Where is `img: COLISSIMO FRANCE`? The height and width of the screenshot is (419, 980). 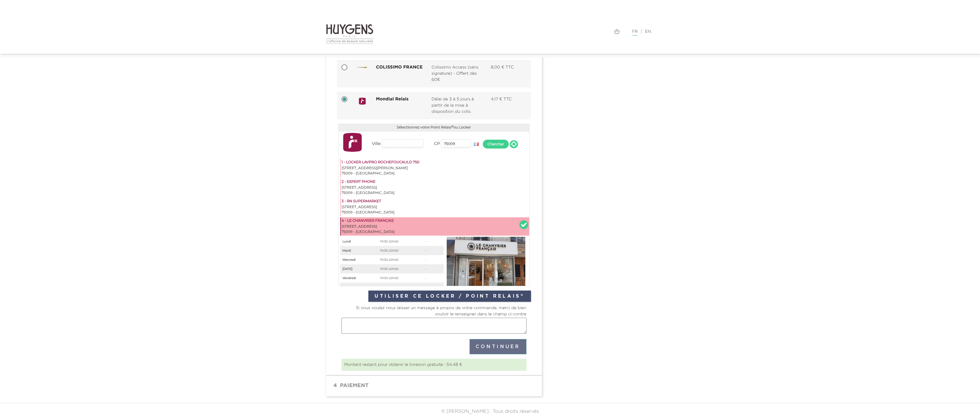
img: COLISSIMO FRANCE is located at coordinates (362, 68).